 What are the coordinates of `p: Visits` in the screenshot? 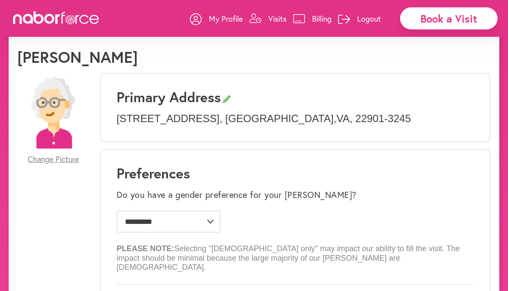 It's located at (277, 19).